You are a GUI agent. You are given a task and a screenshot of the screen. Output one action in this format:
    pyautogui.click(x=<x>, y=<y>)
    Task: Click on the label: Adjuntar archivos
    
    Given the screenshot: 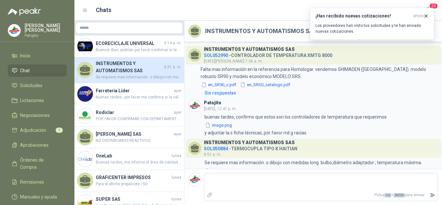 What is the action you would take?
    pyautogui.click(x=210, y=195)
    